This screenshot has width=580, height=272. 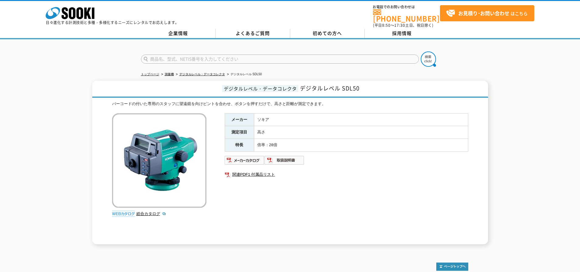 What do you see at coordinates (361, 132) in the screenshot?
I see `td: 高さ` at bounding box center [361, 132].